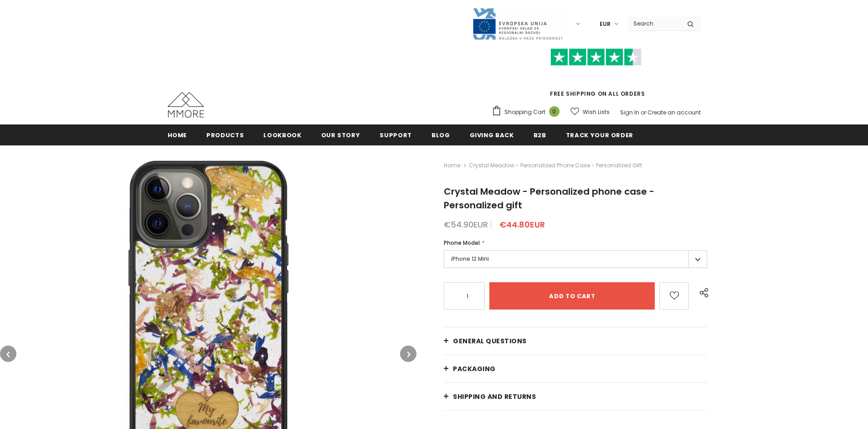 This screenshot has width=868, height=429. Describe the element at coordinates (466, 224) in the screenshot. I see `span: €54.90EUR` at that location.